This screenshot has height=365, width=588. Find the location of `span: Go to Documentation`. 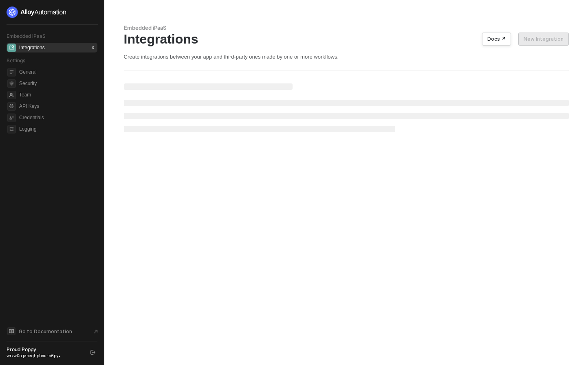

span: Go to Documentation is located at coordinates (46, 331).